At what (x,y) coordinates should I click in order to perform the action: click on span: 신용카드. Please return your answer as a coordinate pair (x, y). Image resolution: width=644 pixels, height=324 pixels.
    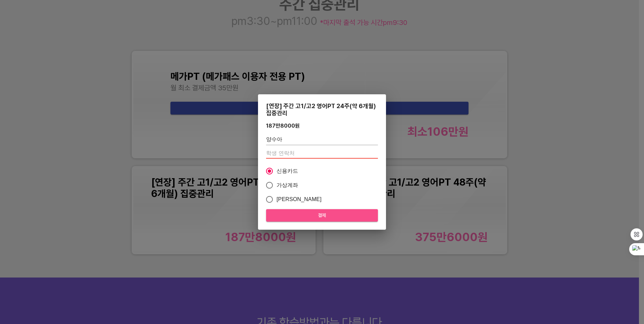
    Looking at the image, I should click on (287, 171).